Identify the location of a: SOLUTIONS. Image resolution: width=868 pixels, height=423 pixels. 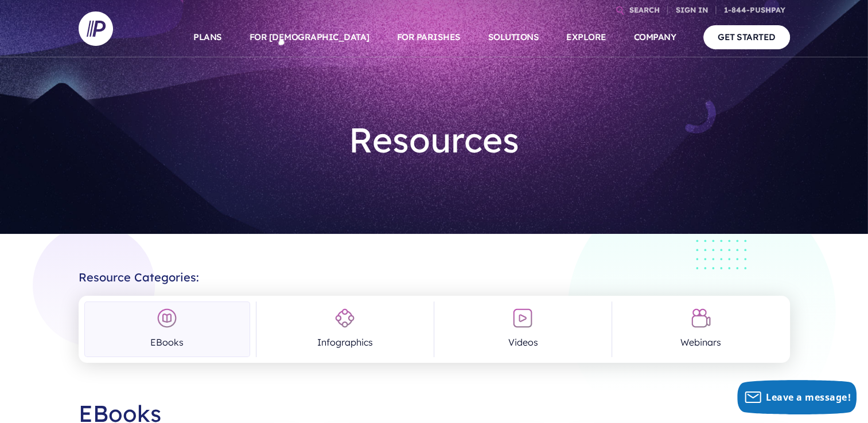
(514, 37).